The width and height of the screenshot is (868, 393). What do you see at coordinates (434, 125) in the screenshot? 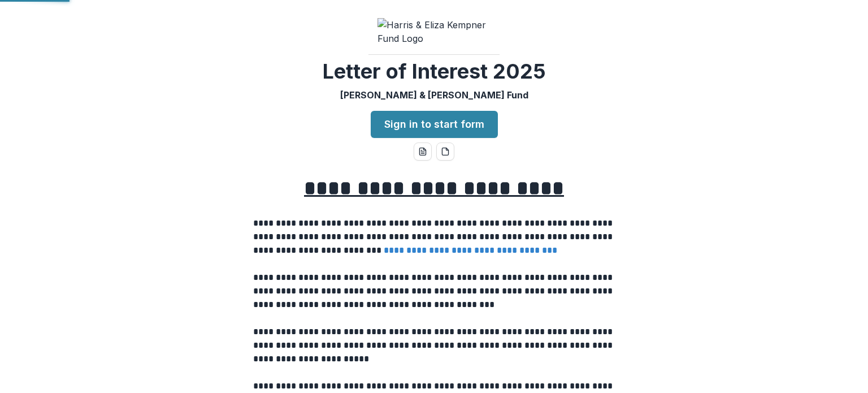
I see `a: Sign in to start form` at bounding box center [434, 125].